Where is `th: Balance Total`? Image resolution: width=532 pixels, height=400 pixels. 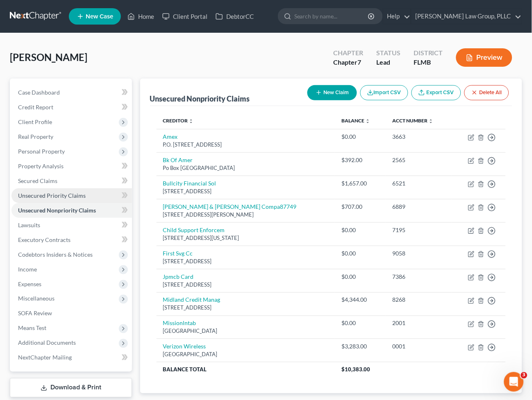
th: Balance Total is located at coordinates (246, 370).